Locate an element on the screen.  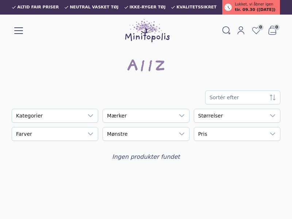
a: Mit Minitopolis login is located at coordinates (241, 31).